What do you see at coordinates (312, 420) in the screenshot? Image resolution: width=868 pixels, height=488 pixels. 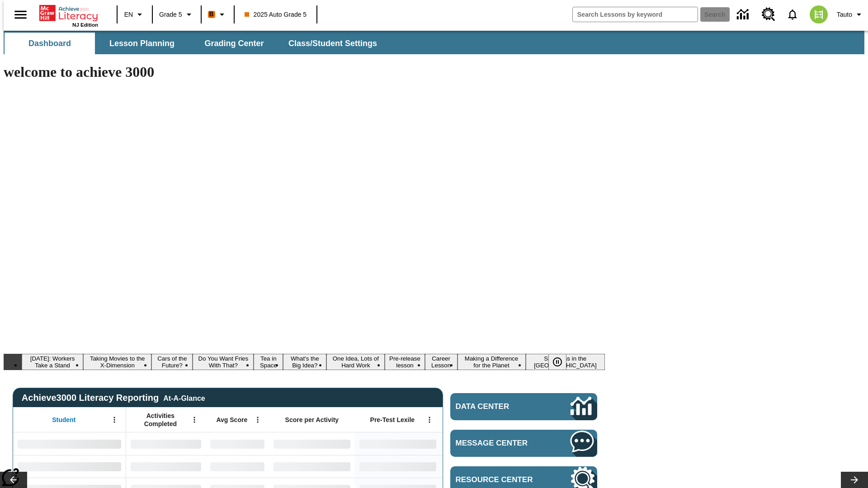 I see `span: Score per Activity` at bounding box center [312, 420].